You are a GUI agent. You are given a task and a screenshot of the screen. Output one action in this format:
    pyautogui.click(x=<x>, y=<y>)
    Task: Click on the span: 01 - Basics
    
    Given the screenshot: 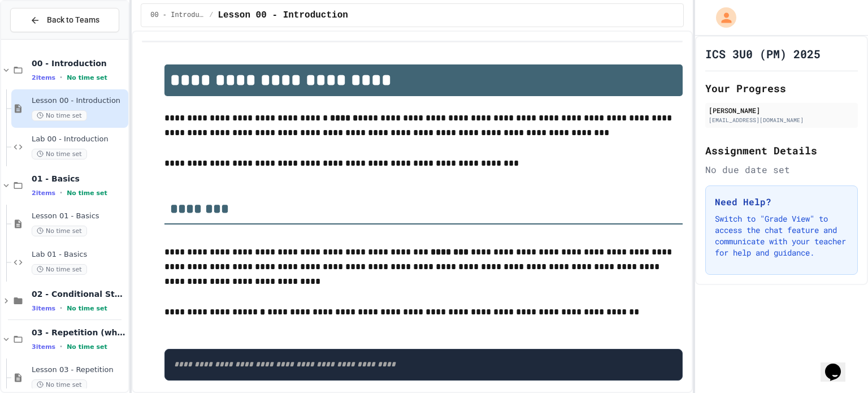 What is the action you would take?
    pyautogui.click(x=78, y=179)
    